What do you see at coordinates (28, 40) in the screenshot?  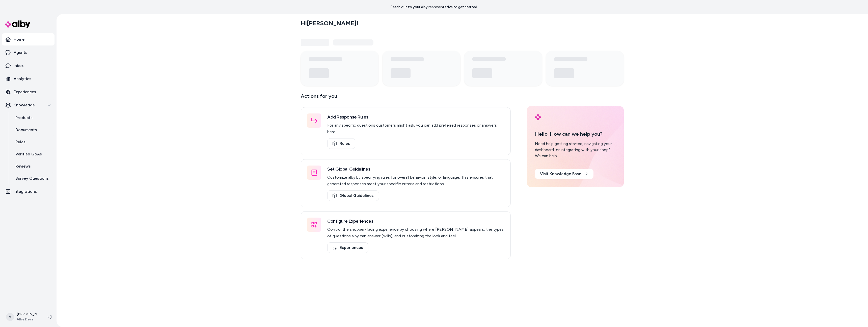 I see `a: Home` at bounding box center [28, 40].